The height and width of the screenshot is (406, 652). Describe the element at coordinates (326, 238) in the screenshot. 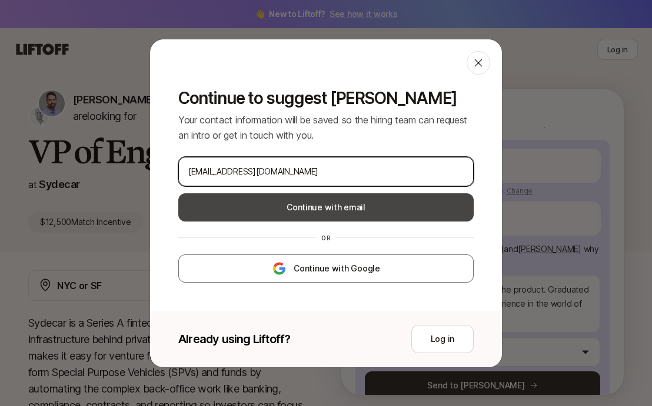

I see `div: or` at that location.